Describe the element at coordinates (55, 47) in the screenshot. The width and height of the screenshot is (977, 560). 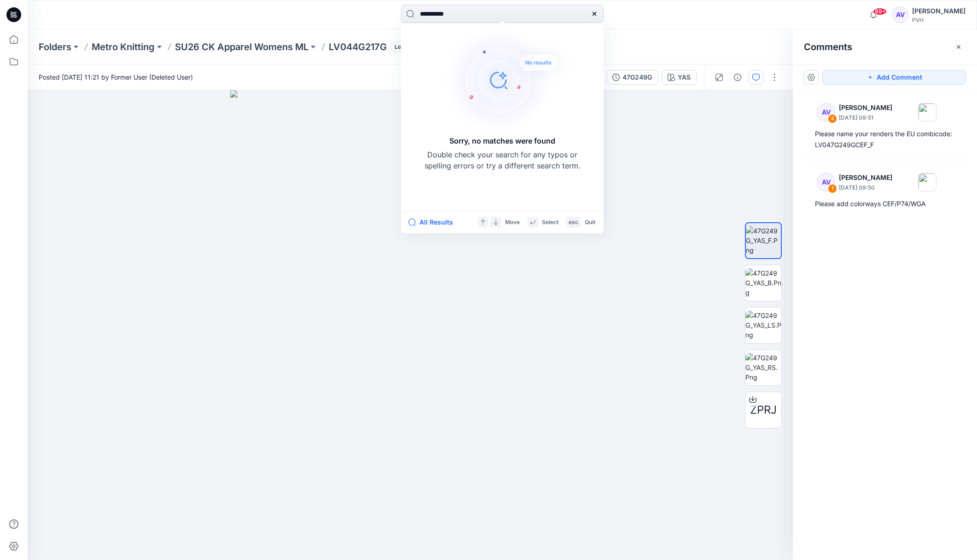
I see `p: Folders` at that location.